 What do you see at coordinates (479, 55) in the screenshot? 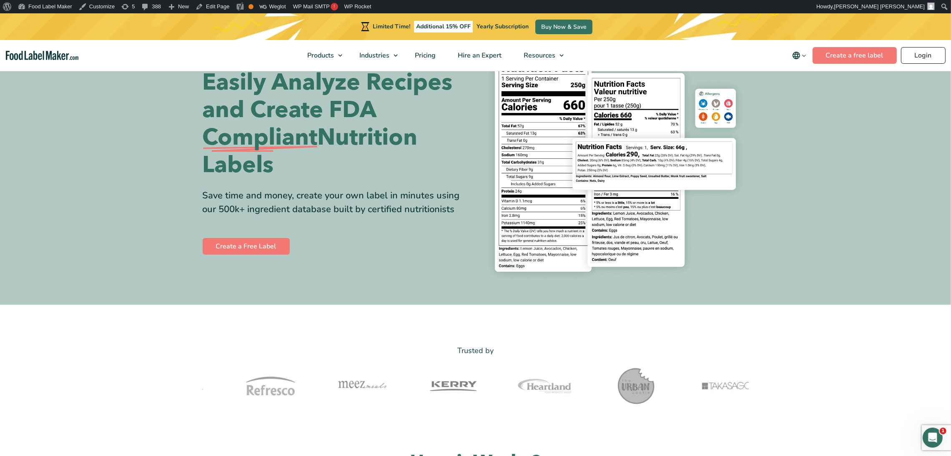
I see `a: Hire an Expert` at bounding box center [479, 55].